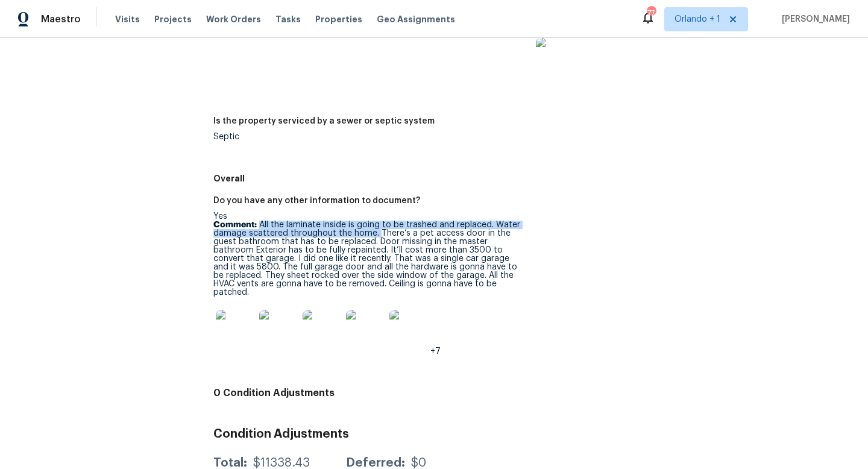  What do you see at coordinates (416, 20) in the screenshot?
I see `span: Geo Assignments` at bounding box center [416, 20].